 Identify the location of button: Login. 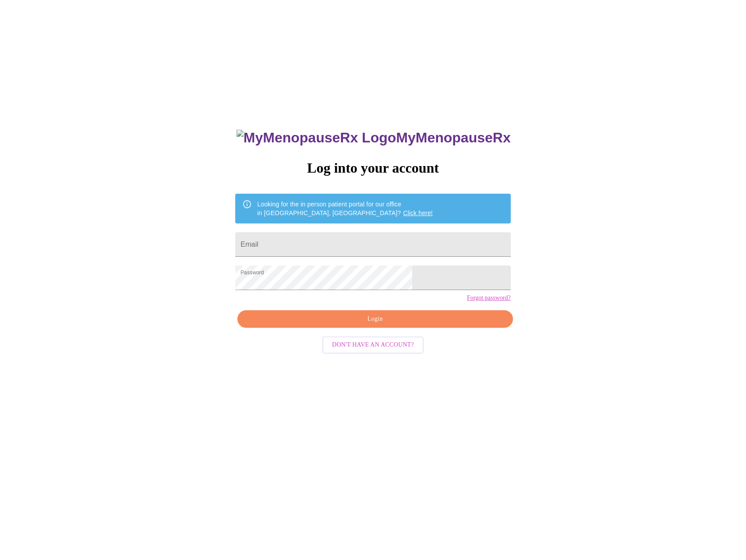
(375, 319).